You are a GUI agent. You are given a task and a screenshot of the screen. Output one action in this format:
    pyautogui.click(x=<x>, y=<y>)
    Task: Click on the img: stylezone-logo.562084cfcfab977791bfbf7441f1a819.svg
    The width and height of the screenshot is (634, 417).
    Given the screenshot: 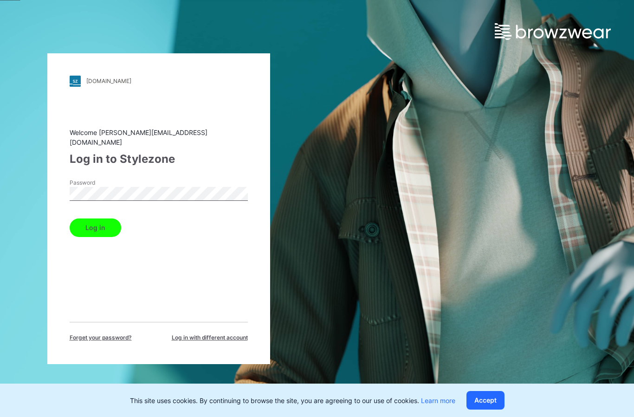 What is the action you would take?
    pyautogui.click(x=75, y=81)
    